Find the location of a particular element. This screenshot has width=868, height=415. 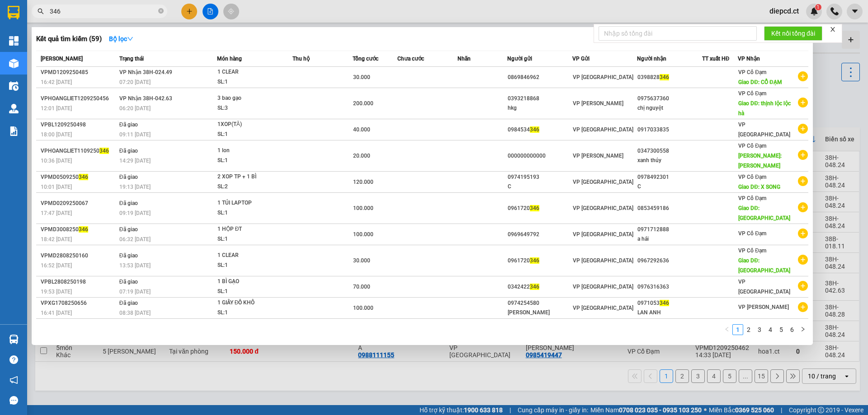

span: Tổng cước is located at coordinates (365, 59).